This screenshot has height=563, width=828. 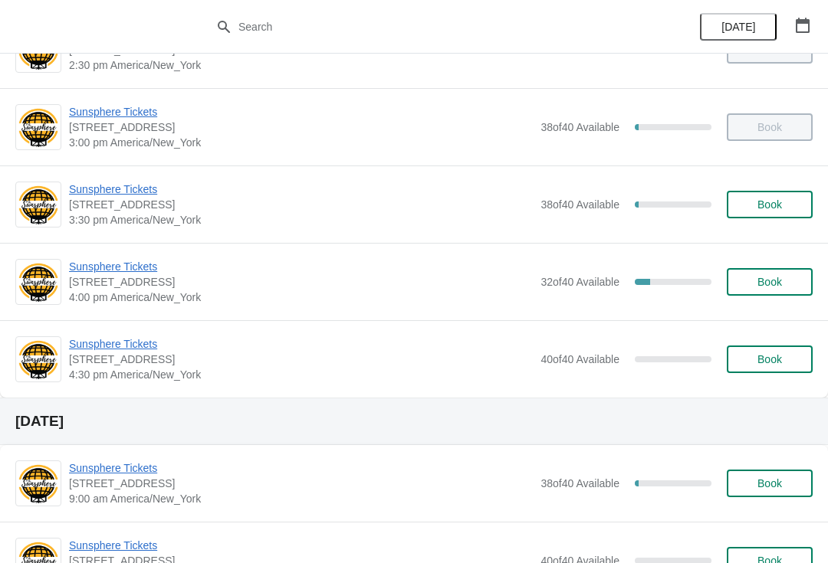 What do you see at coordinates (300, 499) in the screenshot?
I see `span: 9:00 am America/New_York` at bounding box center [300, 499].